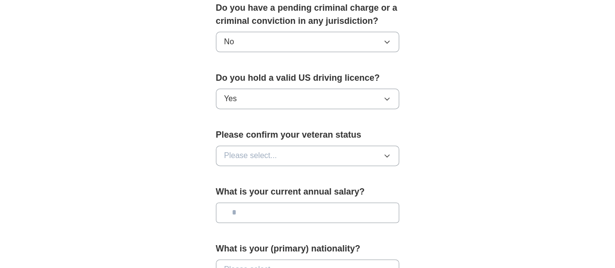  I want to click on button: Please select..., so click(308, 156).